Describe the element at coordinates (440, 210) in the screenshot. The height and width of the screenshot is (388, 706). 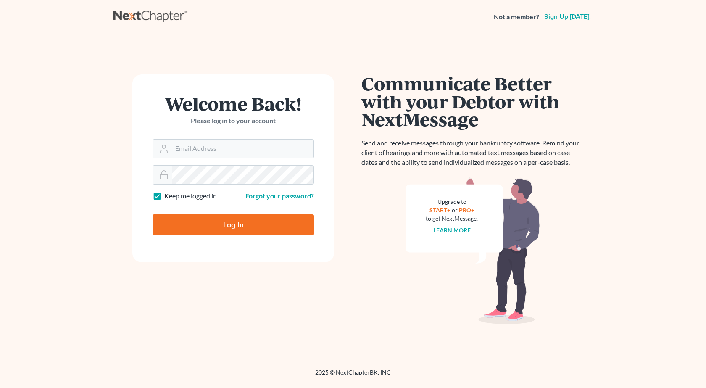
I see `a: START+` at that location.